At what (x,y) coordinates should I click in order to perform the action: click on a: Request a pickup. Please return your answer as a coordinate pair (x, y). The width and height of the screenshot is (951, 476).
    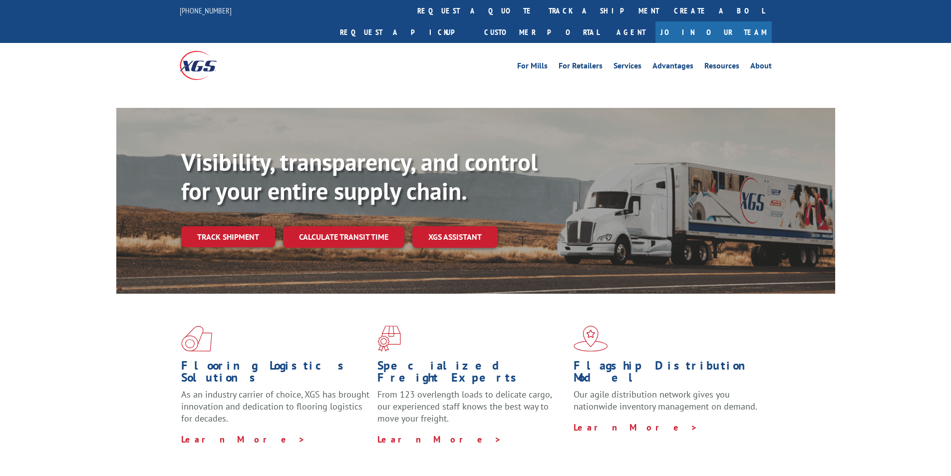
    Looking at the image, I should click on (404, 32).